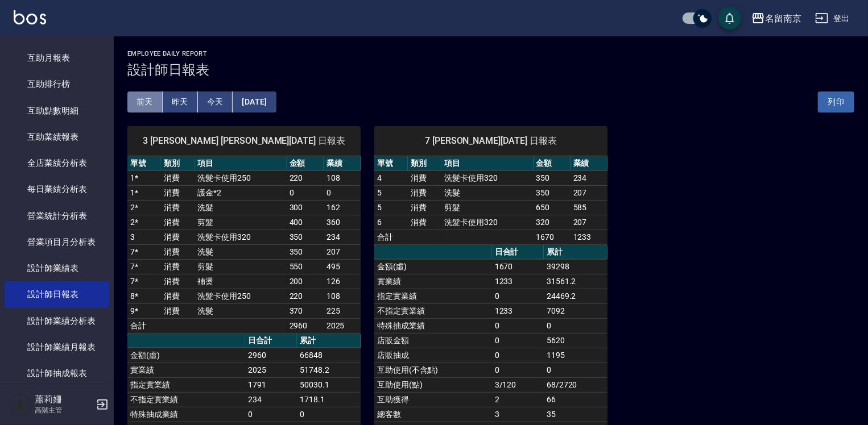  I want to click on a: 6, so click(379, 222).